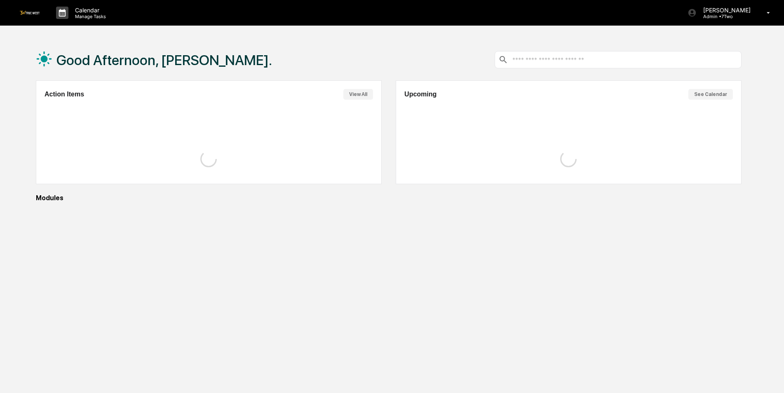 The width and height of the screenshot is (784, 393). What do you see at coordinates (358, 94) in the screenshot?
I see `a: View All` at bounding box center [358, 94].